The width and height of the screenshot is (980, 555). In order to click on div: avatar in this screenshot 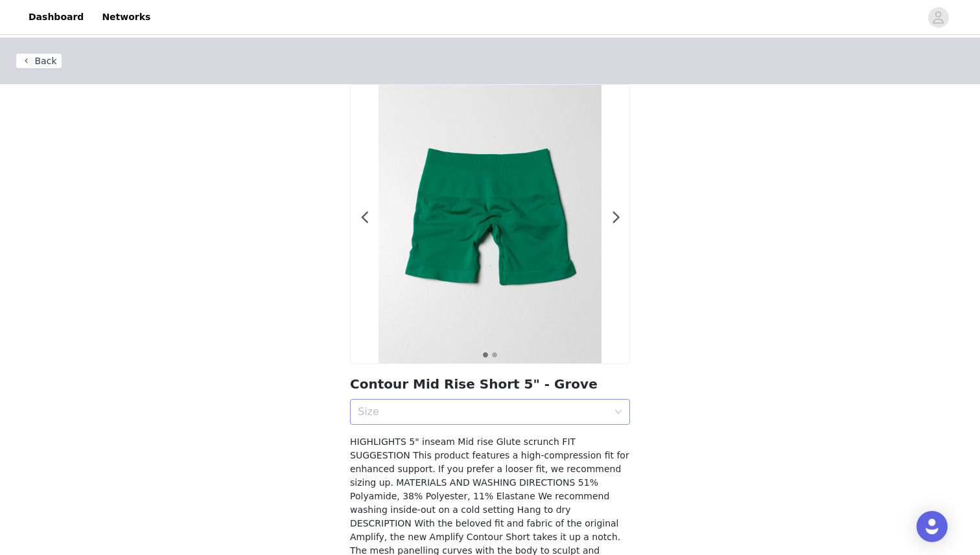, I will do `click(938, 17)`.